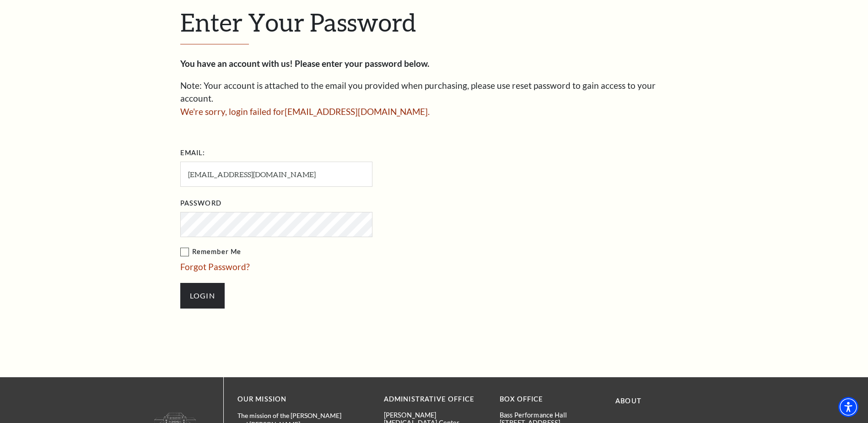  Describe the element at coordinates (237, 63) in the screenshot. I see `strong: You have an account with us!` at that location.